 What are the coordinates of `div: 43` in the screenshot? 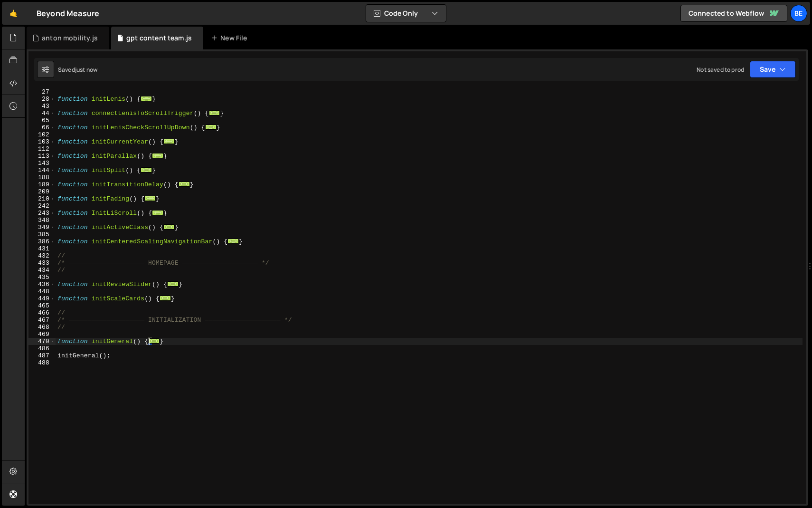 It's located at (41, 106).